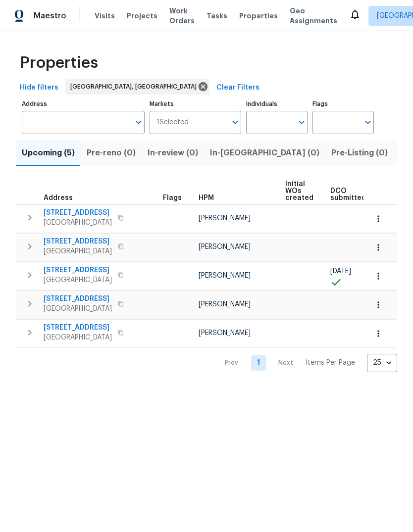 The width and height of the screenshot is (413, 532). I want to click on span: DCO submitted, so click(348, 195).